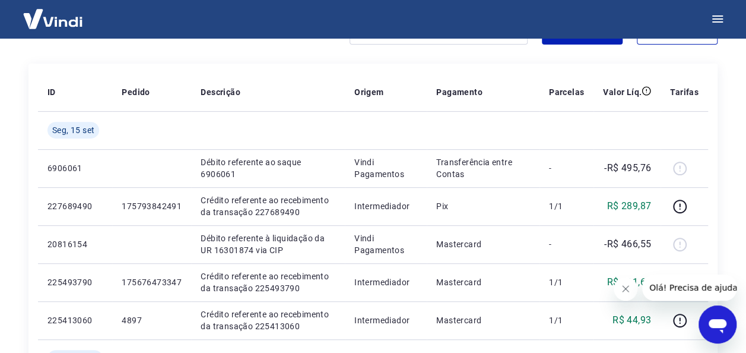  I want to click on p: ID, so click(52, 92).